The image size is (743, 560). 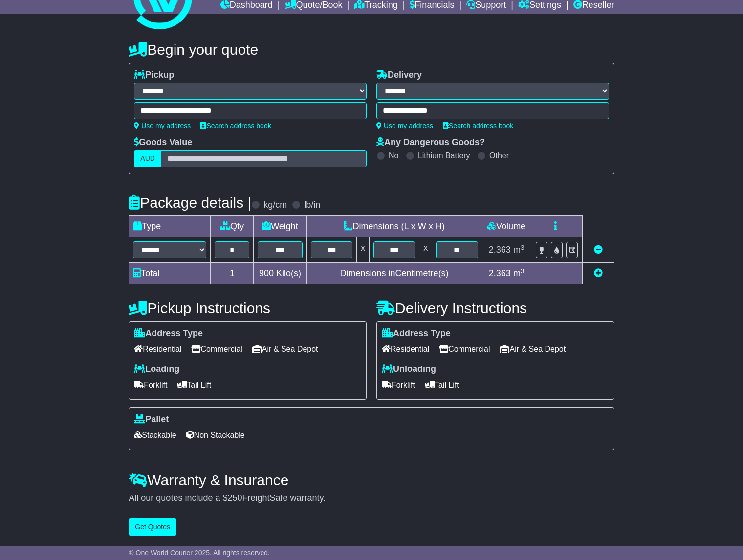 I want to click on td: Weight, so click(x=280, y=227).